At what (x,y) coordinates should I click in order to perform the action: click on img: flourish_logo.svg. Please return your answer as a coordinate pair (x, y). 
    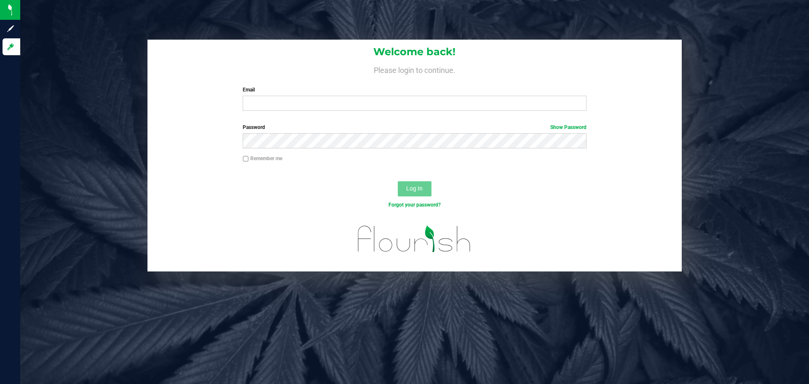
    Looking at the image, I should click on (414, 239).